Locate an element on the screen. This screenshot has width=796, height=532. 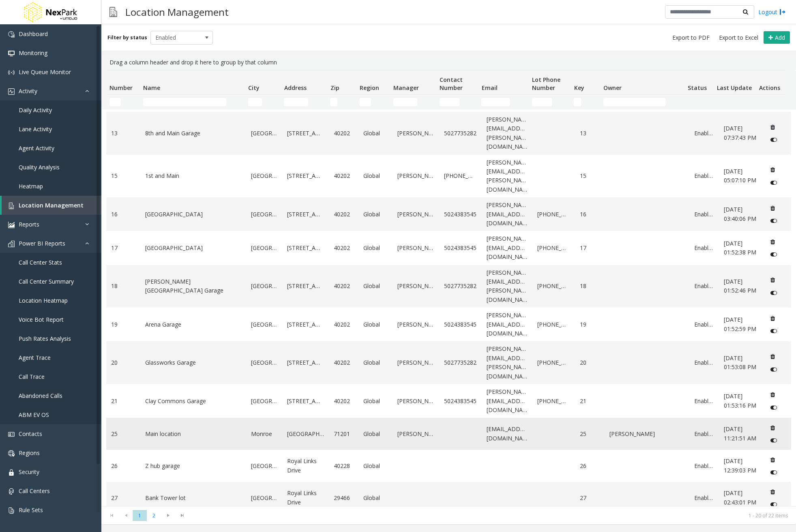
input: Name Filter is located at coordinates (185, 102).